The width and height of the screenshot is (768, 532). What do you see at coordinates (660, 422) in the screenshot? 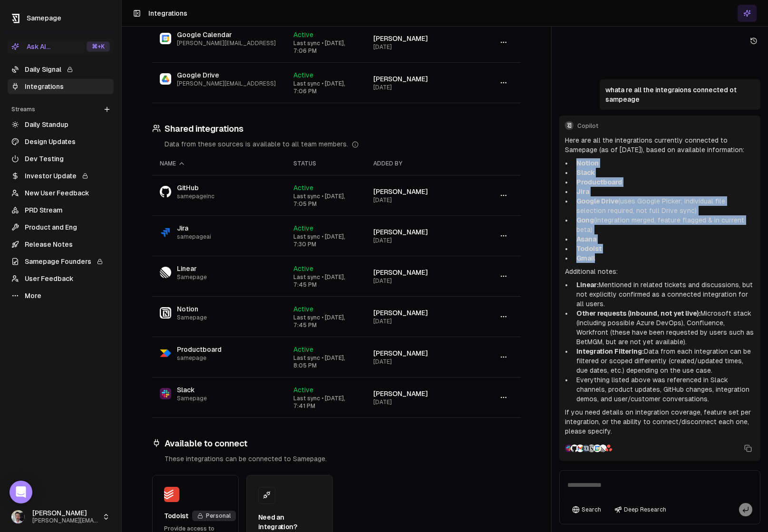
I see `p: If you need details on integration coverage, feature set per integration, or the ability to conne...` at bounding box center [660, 422].